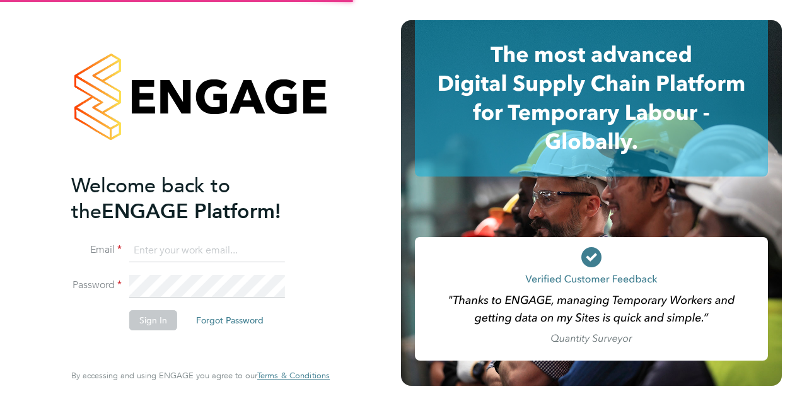  Describe the element at coordinates (229, 320) in the screenshot. I see `button: Forgot Password` at that location.